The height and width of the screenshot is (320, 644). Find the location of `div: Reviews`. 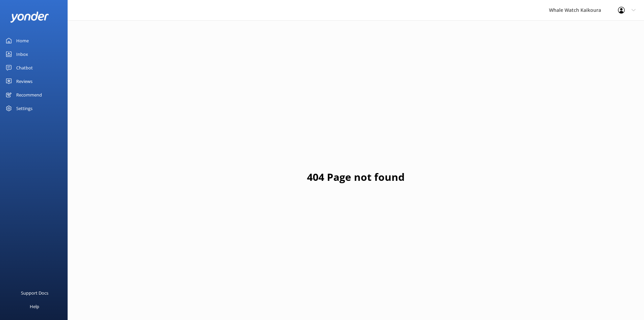

div: Reviews is located at coordinates (24, 81).